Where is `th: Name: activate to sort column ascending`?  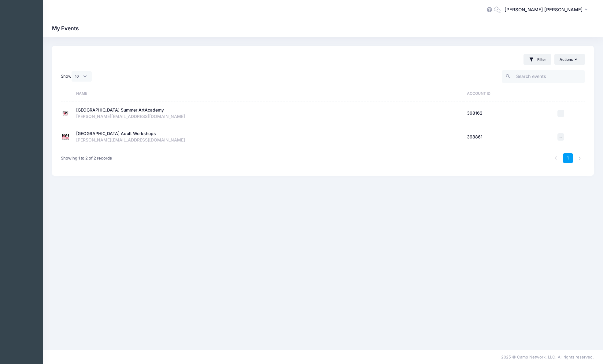
th: Name: activate to sort column ascending is located at coordinates (268, 94).